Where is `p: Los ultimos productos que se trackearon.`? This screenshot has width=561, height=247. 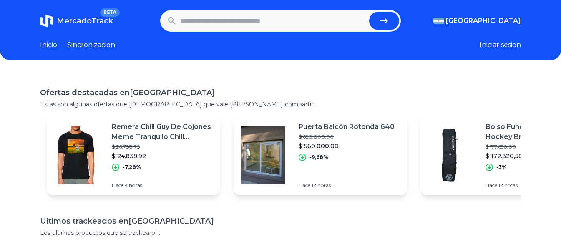
p: Los ultimos productos que se trackearon. is located at coordinates (280, 233).